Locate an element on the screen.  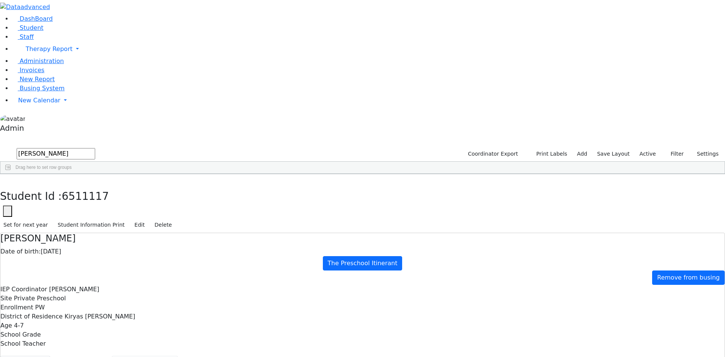
span: PW is located at coordinates (40, 307).